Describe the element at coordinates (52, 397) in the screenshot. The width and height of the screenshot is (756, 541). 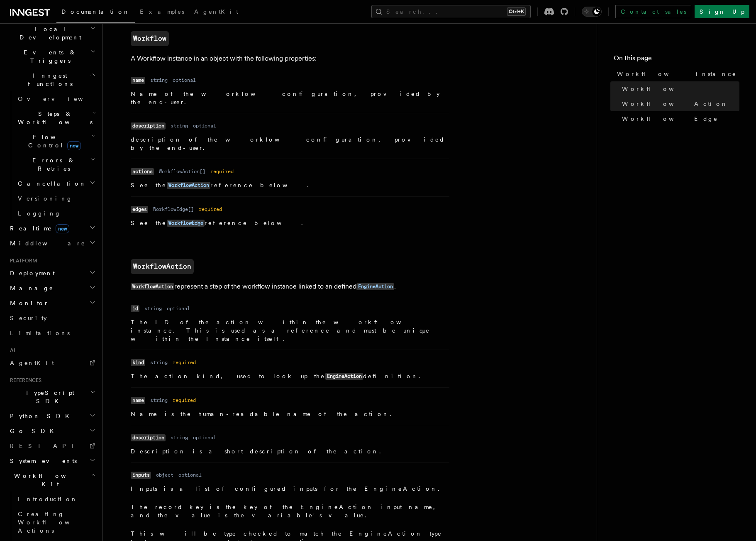
I see `button: TypeScript SDK` at that location.